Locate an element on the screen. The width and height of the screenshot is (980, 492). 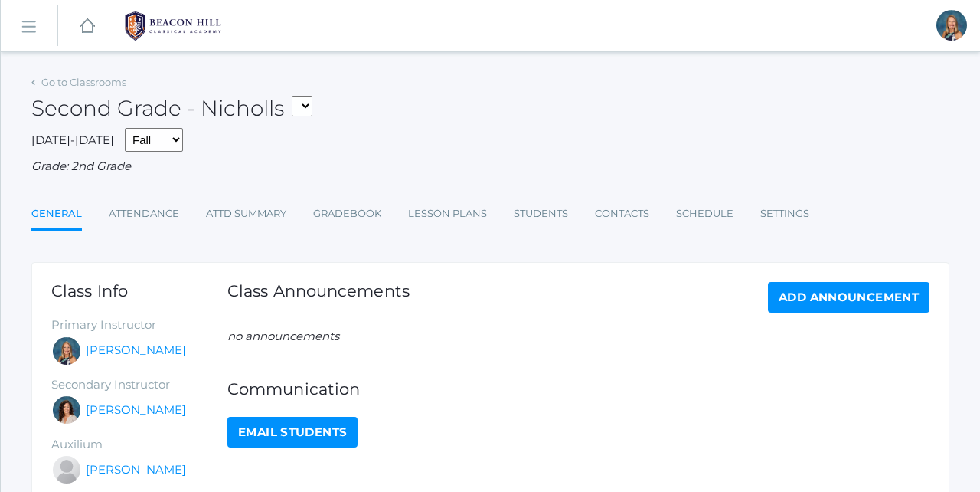
h5: Auxilium is located at coordinates (140, 444).